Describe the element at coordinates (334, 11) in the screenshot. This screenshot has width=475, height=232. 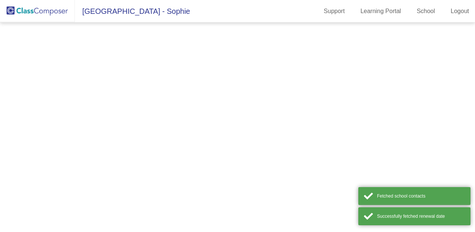
I see `a: Support` at that location.